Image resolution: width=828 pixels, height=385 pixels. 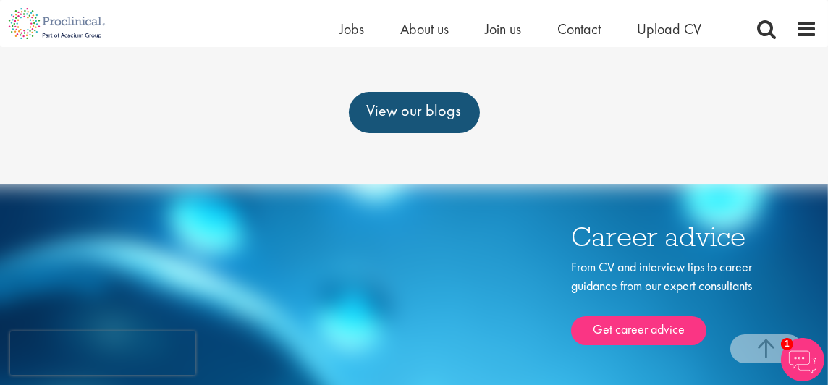 I want to click on a: Get career advice, so click(x=638, y=331).